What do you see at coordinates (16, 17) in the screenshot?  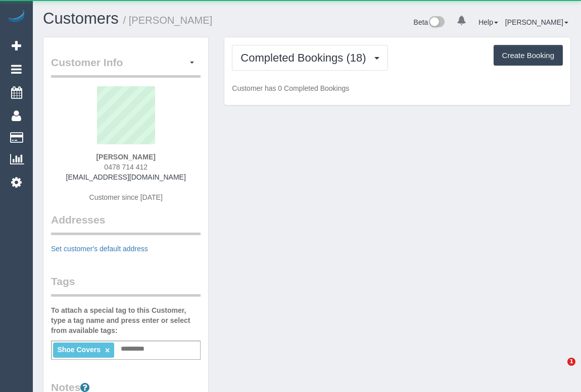 I see `a: Automaid Logo` at bounding box center [16, 17].